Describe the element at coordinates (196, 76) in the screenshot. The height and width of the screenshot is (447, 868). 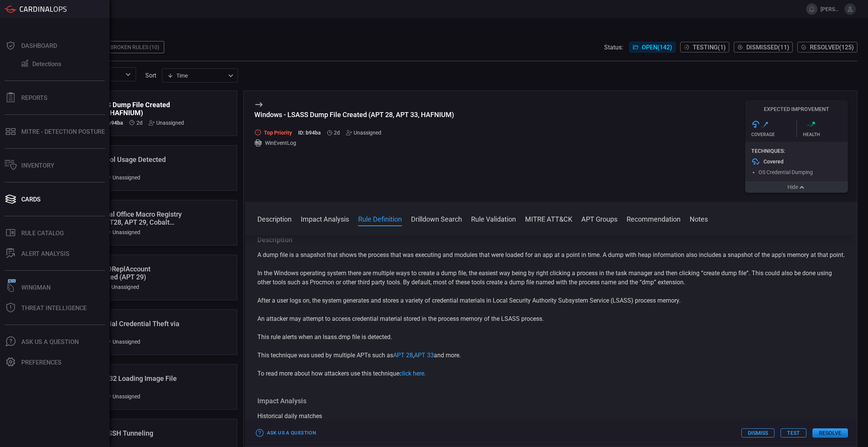
I see `div: Time` at that location.